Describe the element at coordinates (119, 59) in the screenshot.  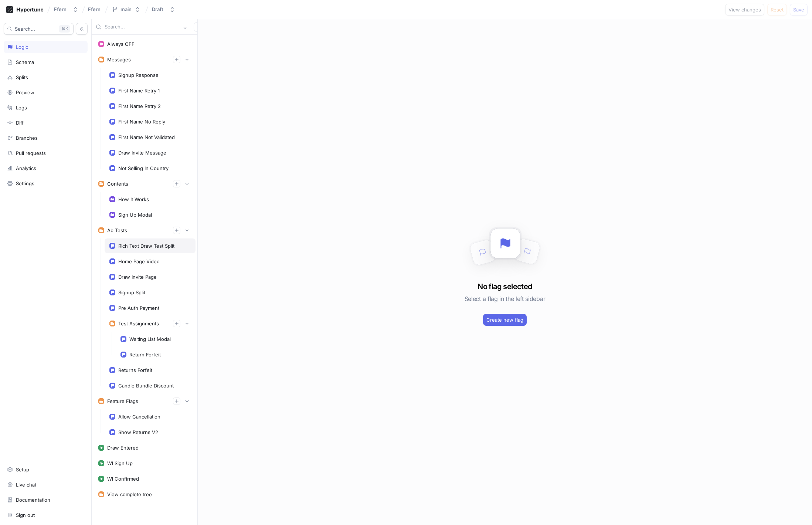
I see `div: Messages` at that location.